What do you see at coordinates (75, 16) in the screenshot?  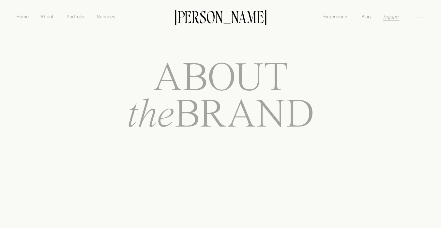 I see `nav: Portfolio` at bounding box center [75, 16].